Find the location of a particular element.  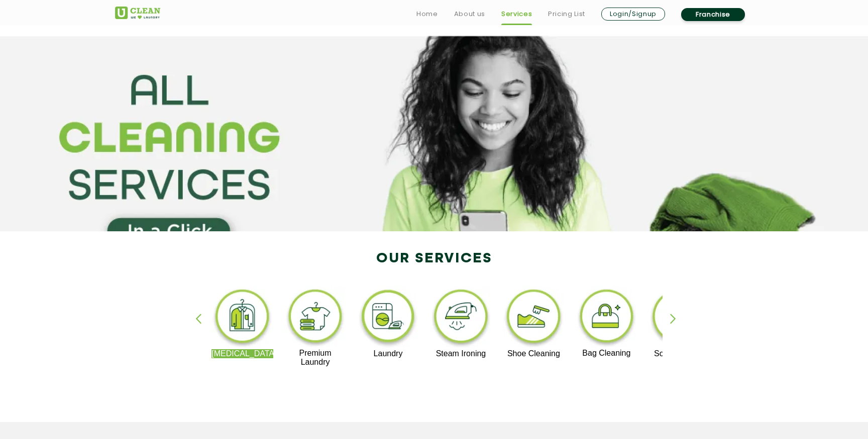

img: premium_laundry_cleaning_11zon.webp is located at coordinates (315, 318).